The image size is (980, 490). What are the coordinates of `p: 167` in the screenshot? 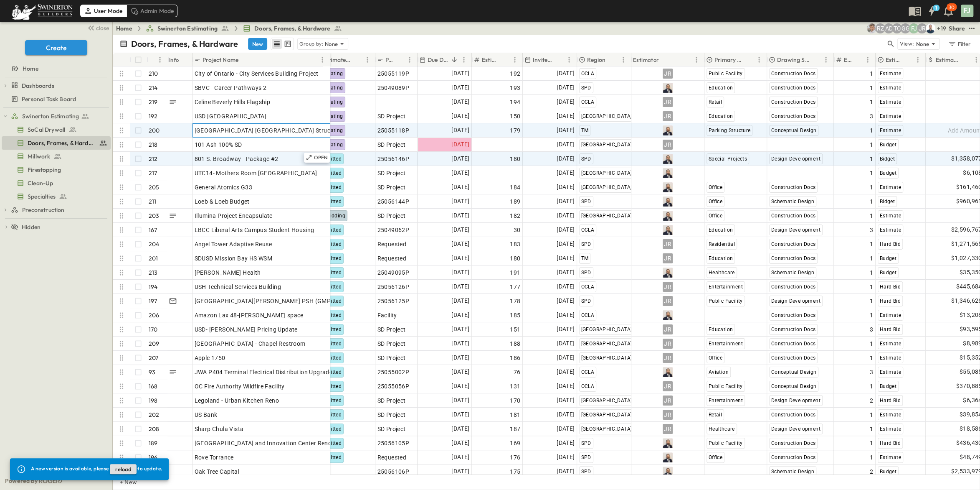 It's located at (153, 230).